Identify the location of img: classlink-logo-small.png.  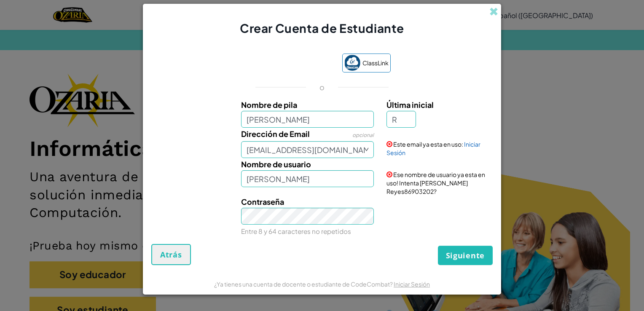
(353, 63).